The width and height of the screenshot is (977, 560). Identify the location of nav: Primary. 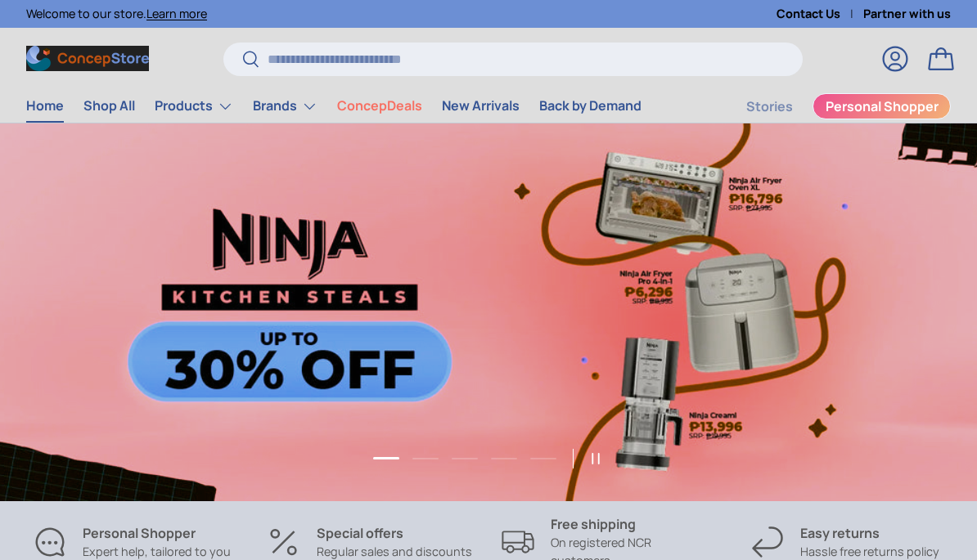
(334, 106).